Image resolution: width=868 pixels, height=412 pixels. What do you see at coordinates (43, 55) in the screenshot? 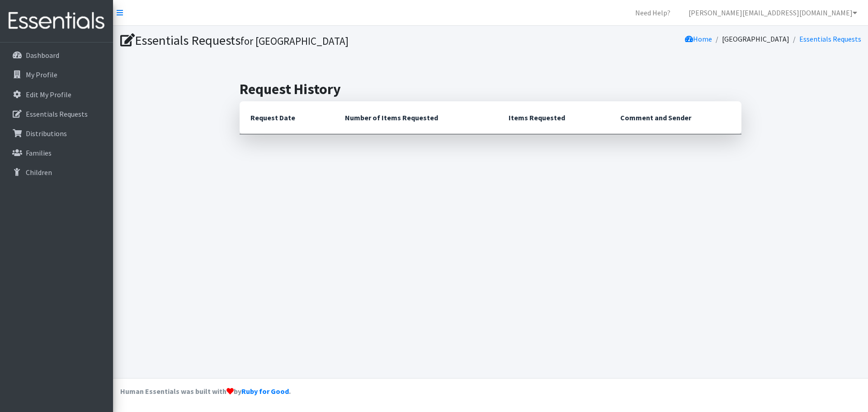
I see `p: Dashboard` at bounding box center [43, 55].